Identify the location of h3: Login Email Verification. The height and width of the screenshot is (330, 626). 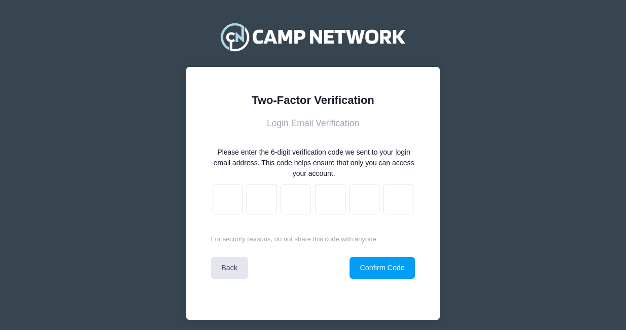
(313, 123).